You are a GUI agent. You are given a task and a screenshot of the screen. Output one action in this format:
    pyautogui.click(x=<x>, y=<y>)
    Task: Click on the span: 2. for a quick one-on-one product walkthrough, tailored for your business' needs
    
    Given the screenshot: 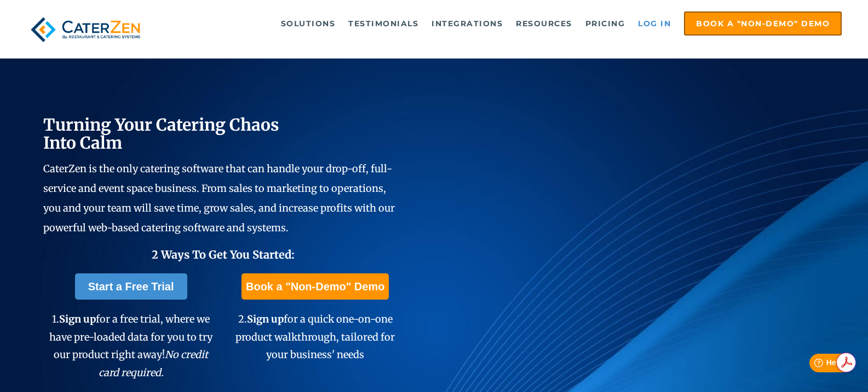 What is the action you would take?
    pyautogui.click(x=315, y=337)
    